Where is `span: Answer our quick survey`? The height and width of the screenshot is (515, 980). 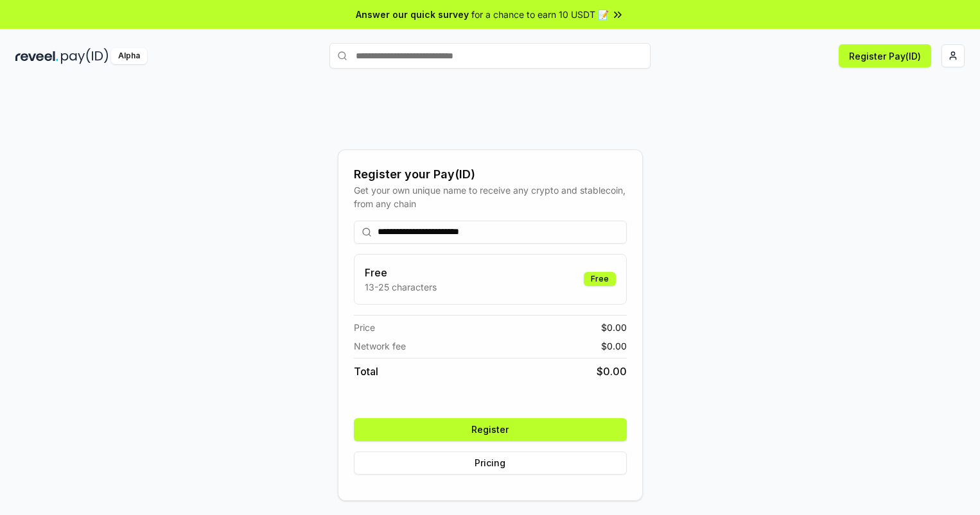 span: Answer our quick survey is located at coordinates (412, 14).